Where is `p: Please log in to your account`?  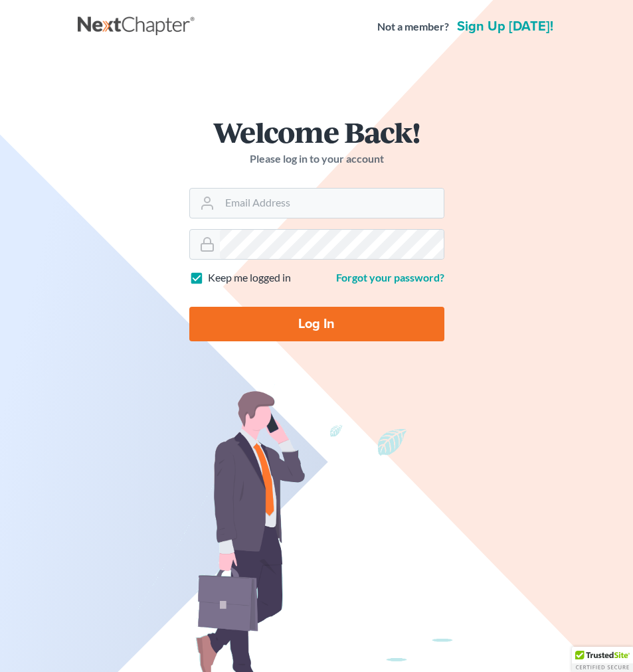 p: Please log in to your account is located at coordinates (317, 158).